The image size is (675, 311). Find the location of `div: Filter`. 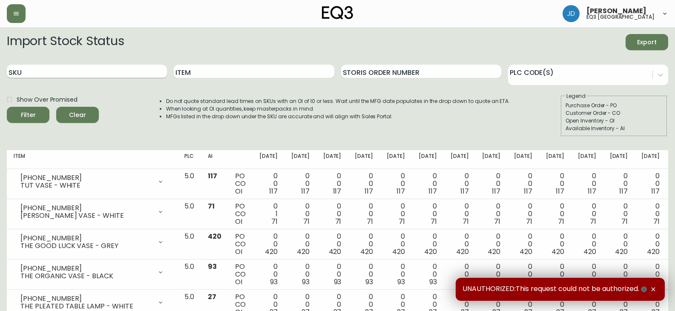

div: Filter is located at coordinates (28, 115).